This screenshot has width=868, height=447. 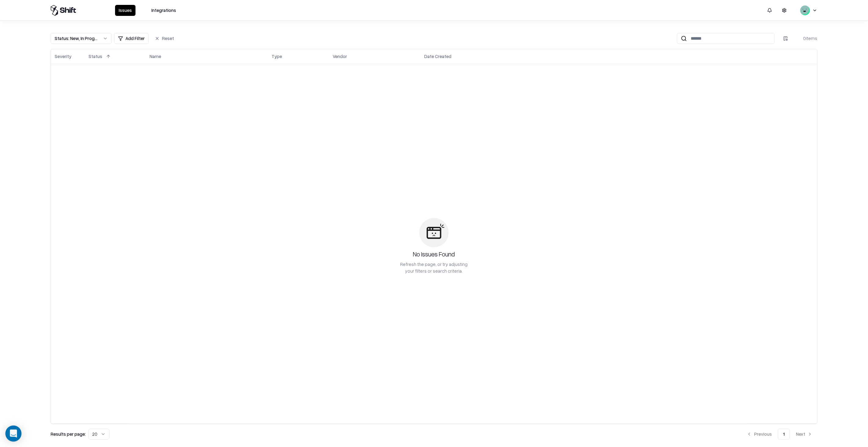 I want to click on div: 0 items, so click(x=806, y=38).